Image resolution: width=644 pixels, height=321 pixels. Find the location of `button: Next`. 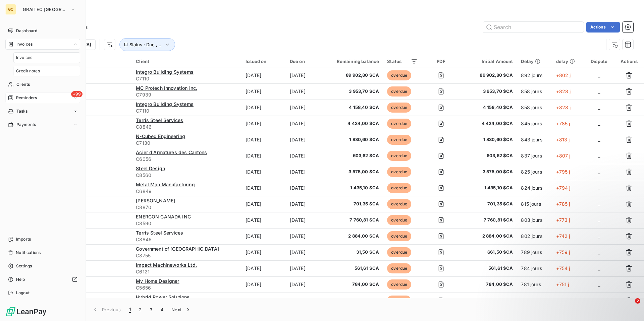

button: Next is located at coordinates (182, 310).